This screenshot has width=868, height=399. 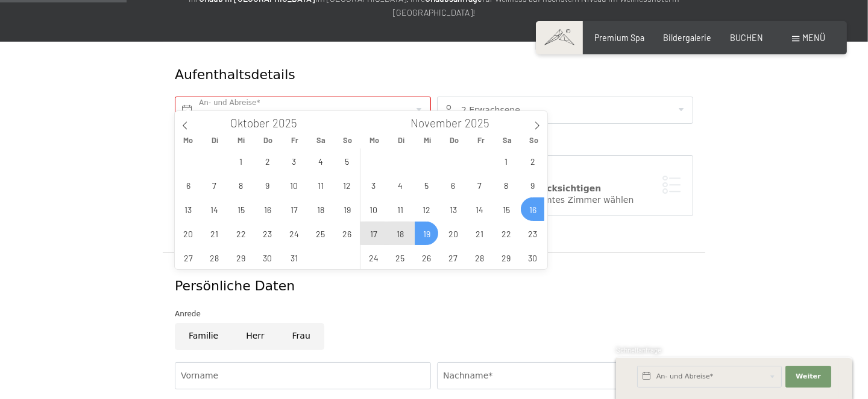 I want to click on span: November 25, 2025, so click(x=399, y=257).